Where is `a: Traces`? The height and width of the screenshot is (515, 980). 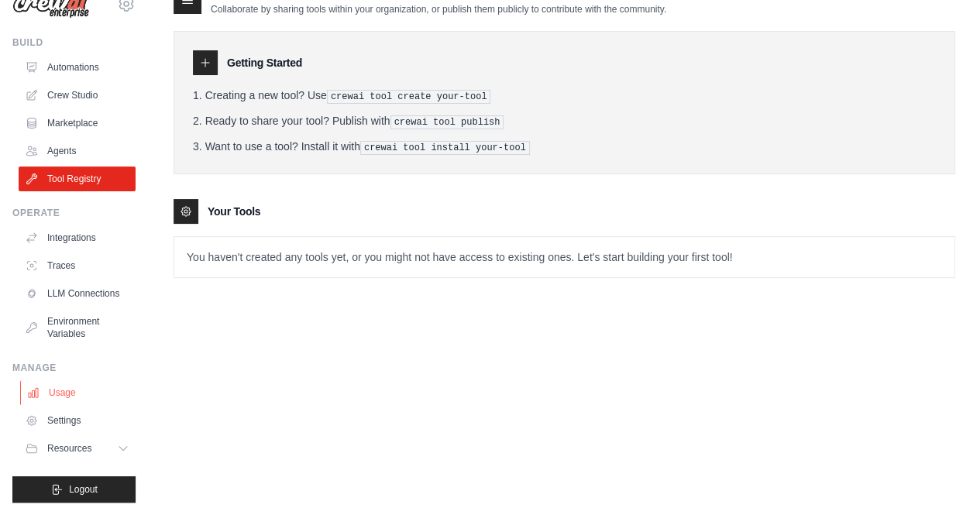 a: Traces is located at coordinates (77, 266).